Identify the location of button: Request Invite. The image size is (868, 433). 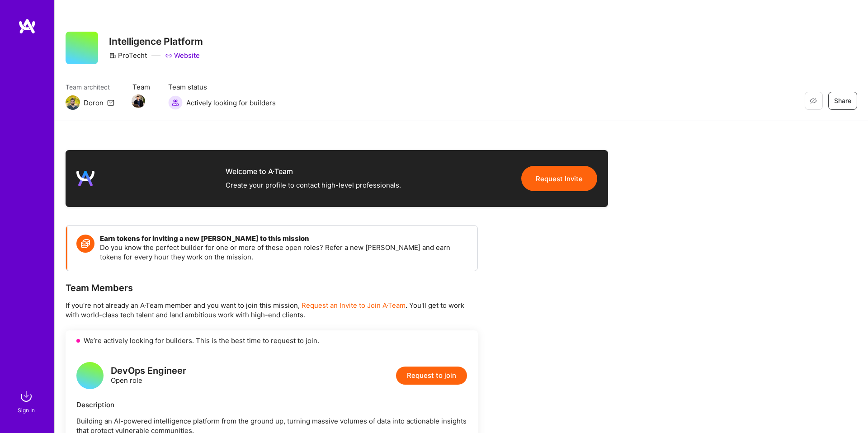
(559, 179).